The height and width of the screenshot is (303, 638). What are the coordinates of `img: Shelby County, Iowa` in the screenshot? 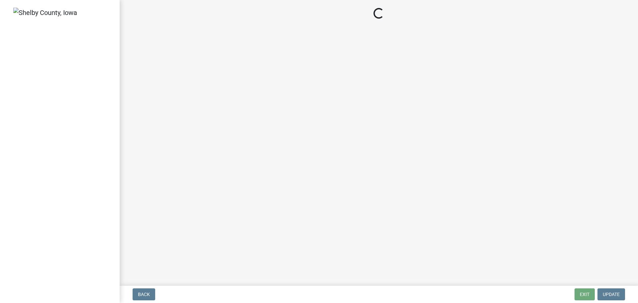 It's located at (45, 13).